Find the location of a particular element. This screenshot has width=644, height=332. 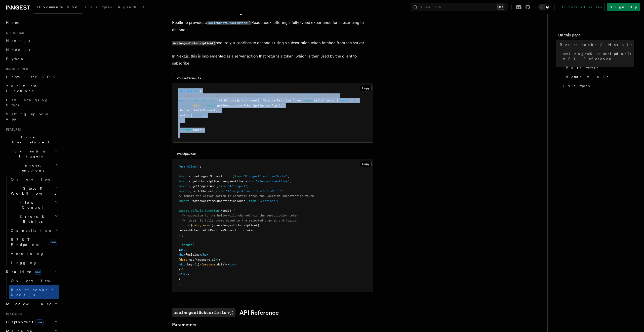

span: fetchSubscriptionToken is located at coordinates (236, 100).